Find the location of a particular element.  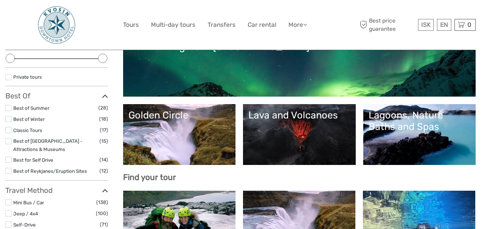

span: (138) is located at coordinates (102, 202).